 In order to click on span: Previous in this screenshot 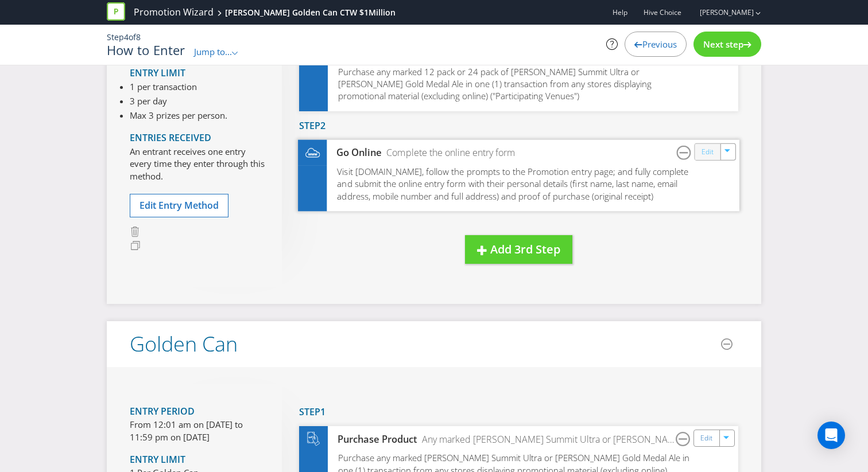, I will do `click(660, 44)`.